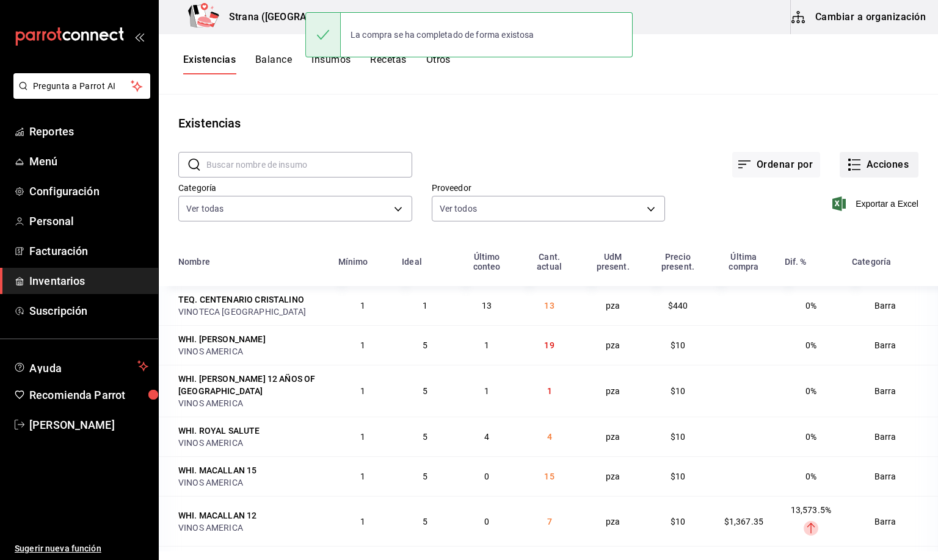  Describe the element at coordinates (811, 510) in the screenshot. I see `span: 13,573.5%` at that location.